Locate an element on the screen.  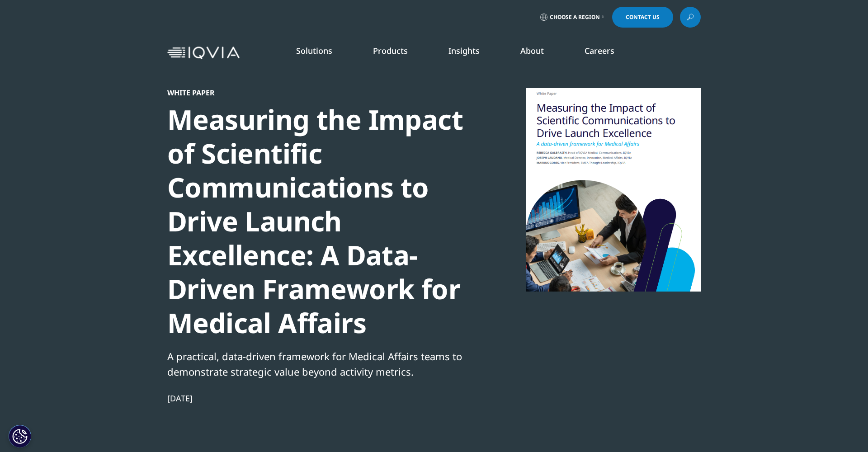
span: Choose a Region is located at coordinates (575, 17).